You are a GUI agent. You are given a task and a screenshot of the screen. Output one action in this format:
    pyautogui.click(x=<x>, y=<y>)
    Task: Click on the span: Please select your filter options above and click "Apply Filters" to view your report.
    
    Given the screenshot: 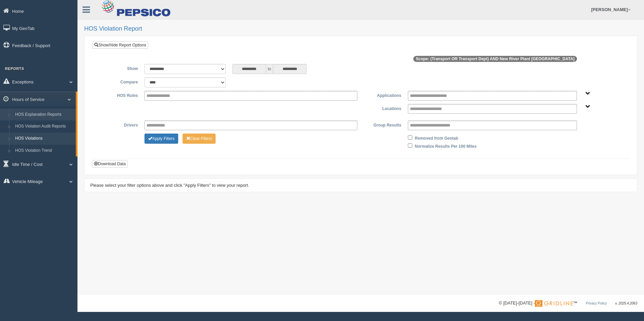 What is the action you would take?
    pyautogui.click(x=169, y=185)
    